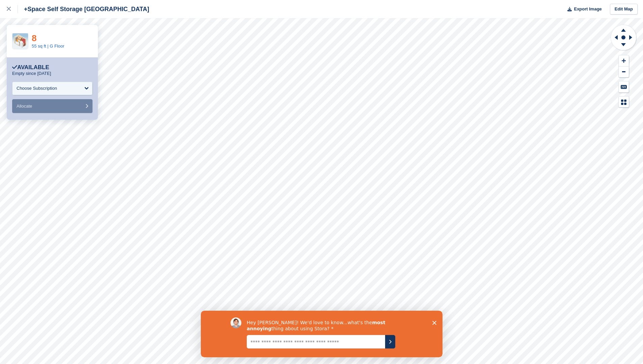 This screenshot has width=643, height=364. What do you see at coordinates (24, 106) in the screenshot?
I see `span: Allocate` at bounding box center [24, 106].